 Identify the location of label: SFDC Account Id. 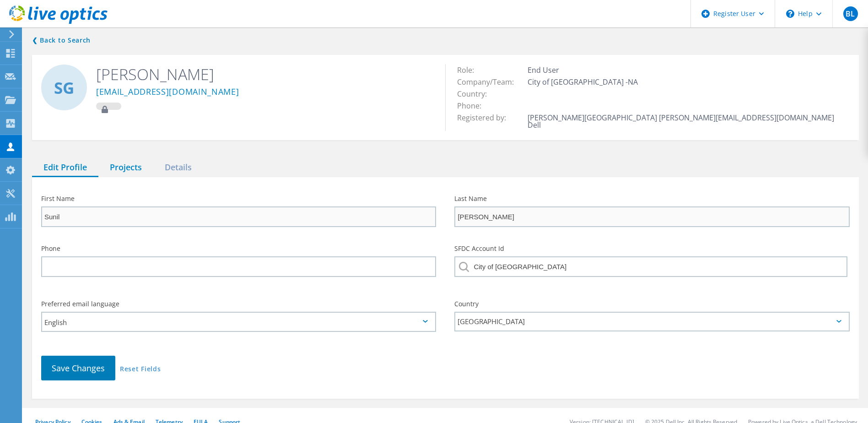
(652, 249).